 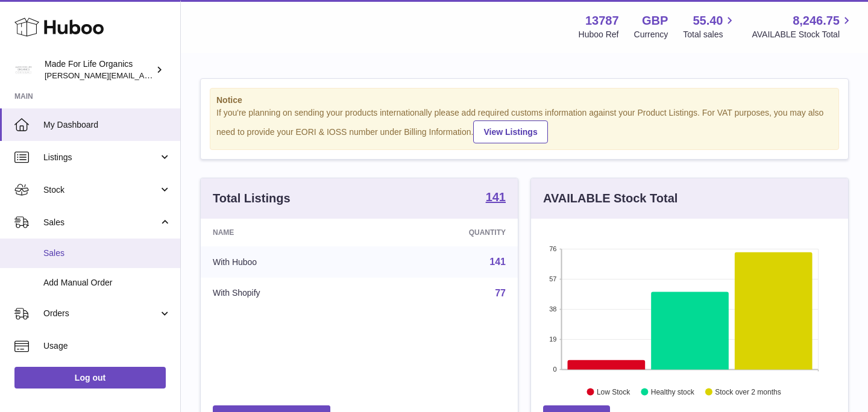 What do you see at coordinates (602, 20) in the screenshot?
I see `strong: 13787` at bounding box center [602, 20].